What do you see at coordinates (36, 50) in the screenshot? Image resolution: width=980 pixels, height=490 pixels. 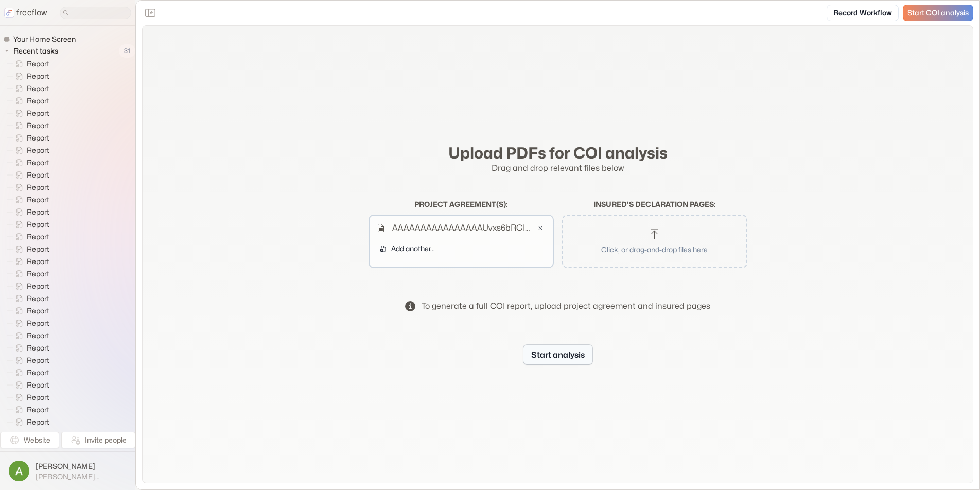 I see `span: Recent tasks` at bounding box center [36, 50].